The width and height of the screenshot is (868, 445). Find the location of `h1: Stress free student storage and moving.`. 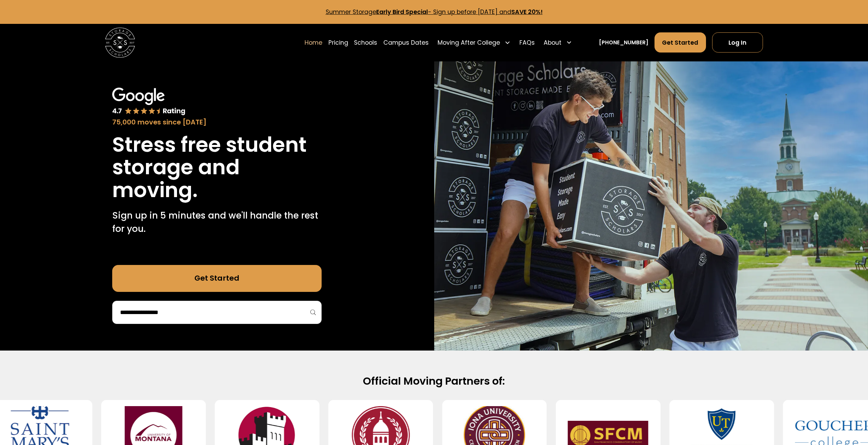

h1: Stress free student storage and moving. is located at coordinates (217, 167).